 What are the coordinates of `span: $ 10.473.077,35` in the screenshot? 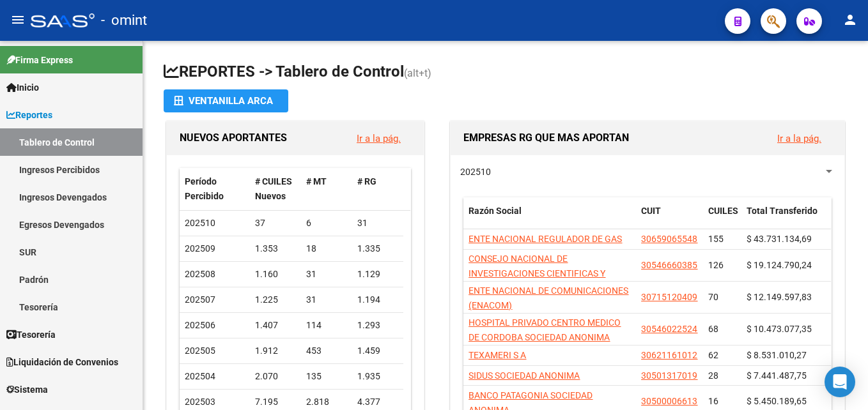 It's located at (779, 329).